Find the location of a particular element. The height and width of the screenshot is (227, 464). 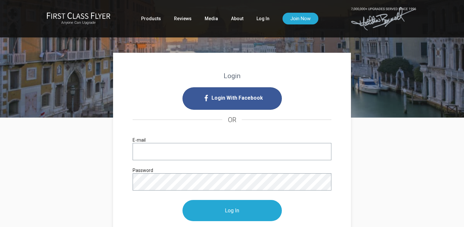

a: Join Now is located at coordinates (300, 19).